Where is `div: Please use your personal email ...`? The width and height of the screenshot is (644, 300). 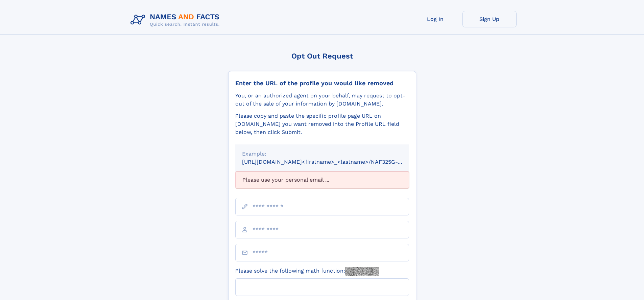
div: Please use your personal email ... is located at coordinates (322, 180).